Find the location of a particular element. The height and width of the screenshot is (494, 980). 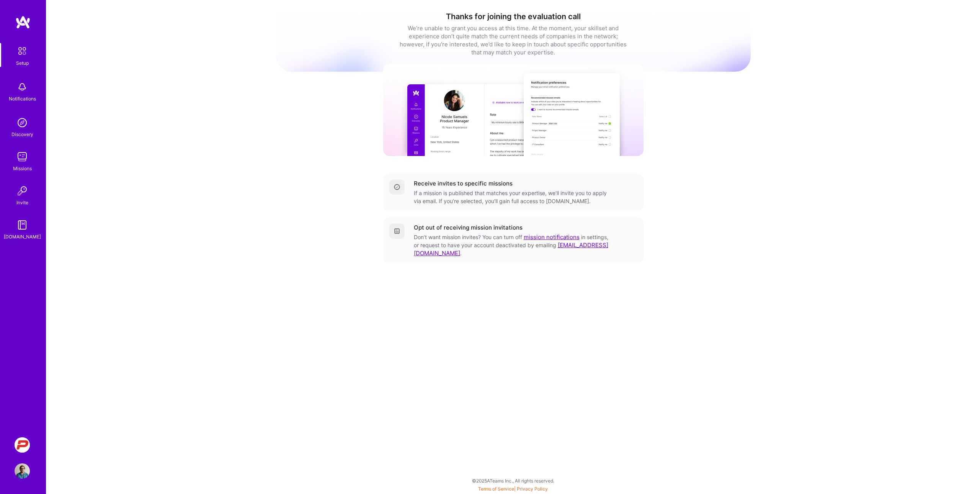

a: User Avatar is located at coordinates (22, 470).